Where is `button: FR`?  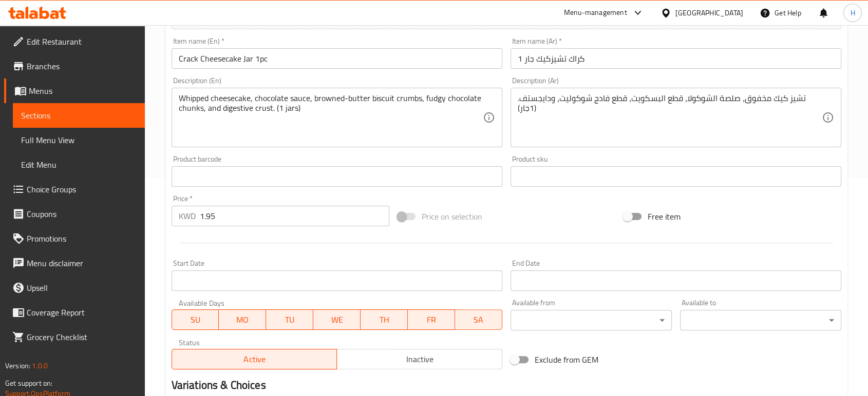
button: FR is located at coordinates (432, 320).